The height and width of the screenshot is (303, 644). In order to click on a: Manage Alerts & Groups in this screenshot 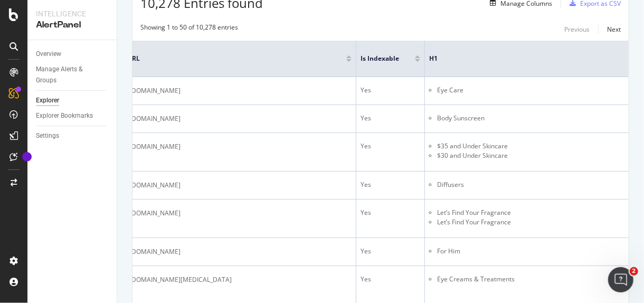, I will do `click(73, 75)`.